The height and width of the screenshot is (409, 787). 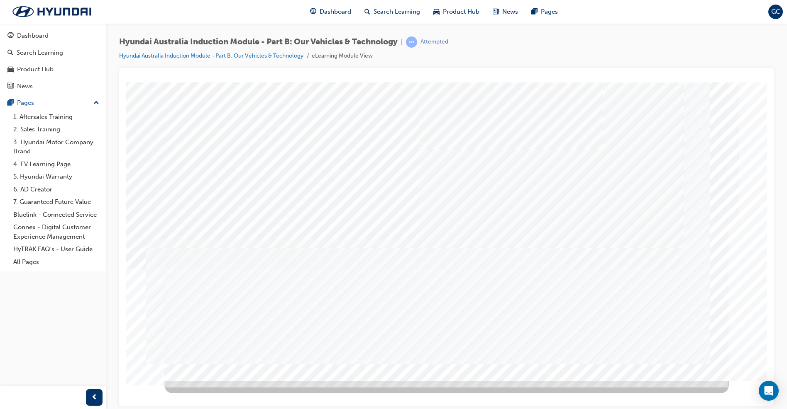 What do you see at coordinates (768, 391) in the screenshot?
I see `div: Open Intercom Messenger` at bounding box center [768, 391].